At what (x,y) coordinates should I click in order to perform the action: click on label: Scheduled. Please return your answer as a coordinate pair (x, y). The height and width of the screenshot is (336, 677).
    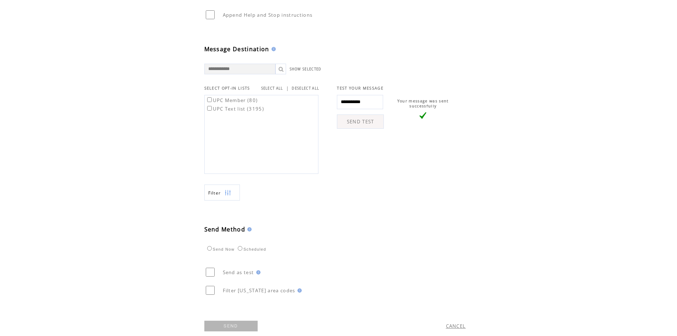
    Looking at the image, I should click on (251, 249).